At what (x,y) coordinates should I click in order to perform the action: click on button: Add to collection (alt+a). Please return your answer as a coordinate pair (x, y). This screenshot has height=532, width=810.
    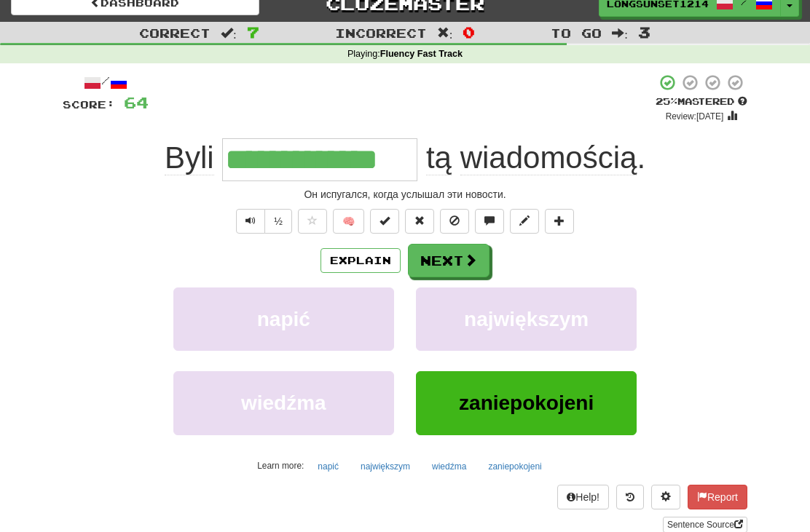
    Looking at the image, I should click on (560, 222).